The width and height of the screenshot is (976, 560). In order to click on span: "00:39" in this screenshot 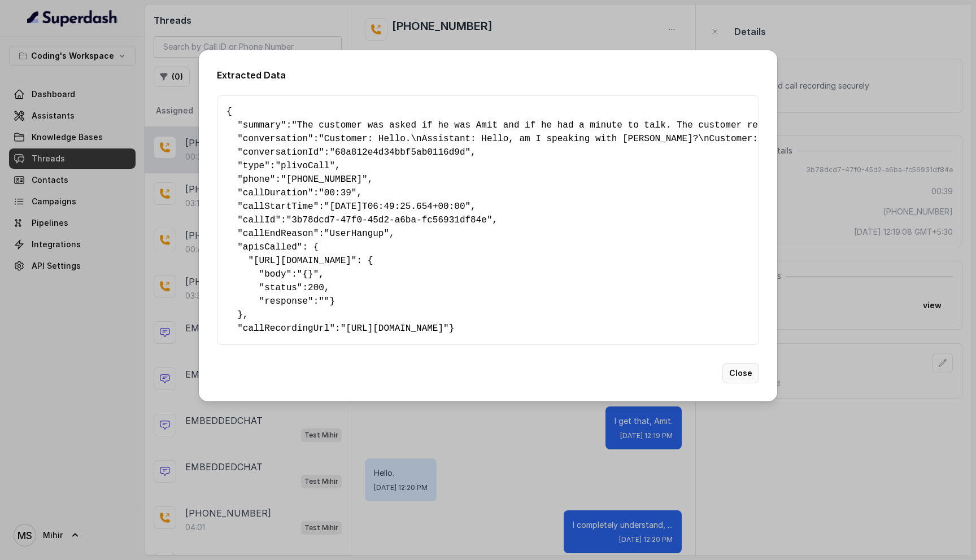, I will do `click(337, 193)`.